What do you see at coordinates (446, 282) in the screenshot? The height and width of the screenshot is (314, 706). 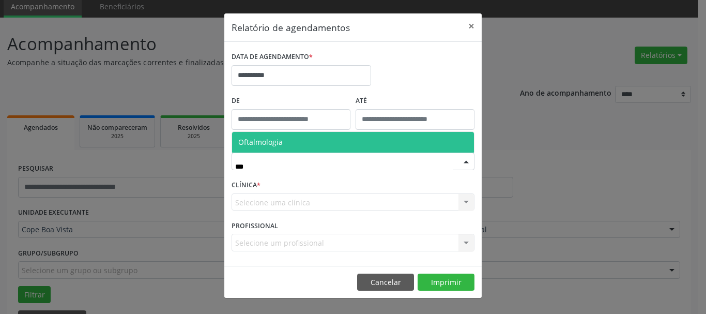 I see `button: Imprimir` at bounding box center [446, 282].